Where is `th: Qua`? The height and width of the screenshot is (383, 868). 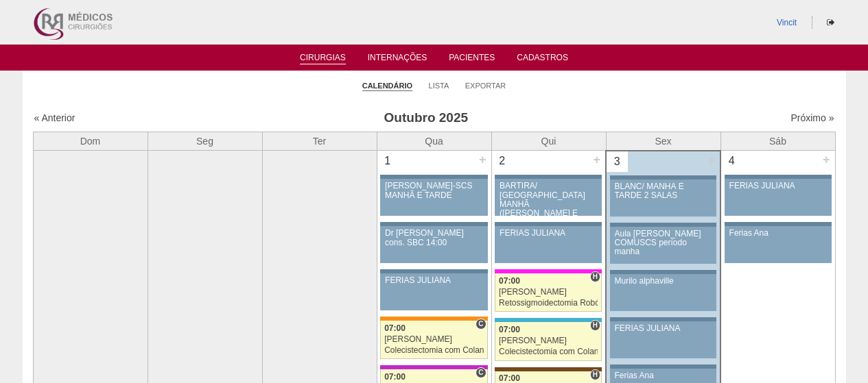
th: Qua is located at coordinates (434, 141).